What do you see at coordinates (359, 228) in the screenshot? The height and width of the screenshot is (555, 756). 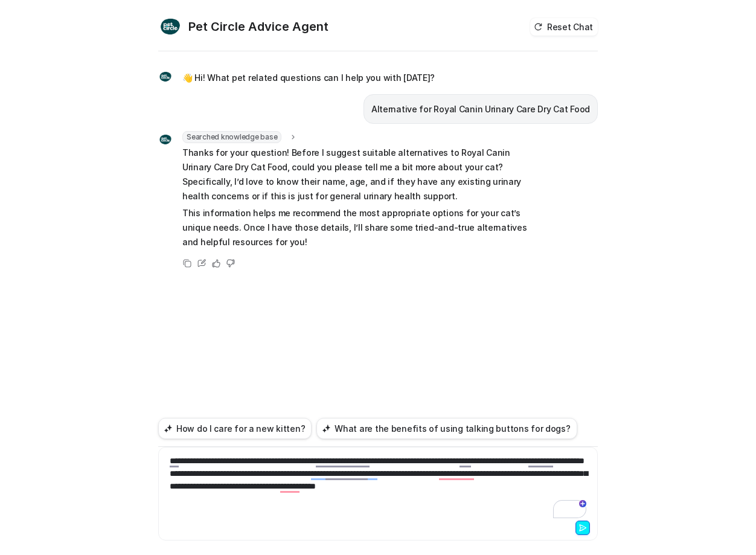 I see `p: This information helps me recommend the most appropriate options for your cat’s unique needs. Onc...` at bounding box center [359, 228].